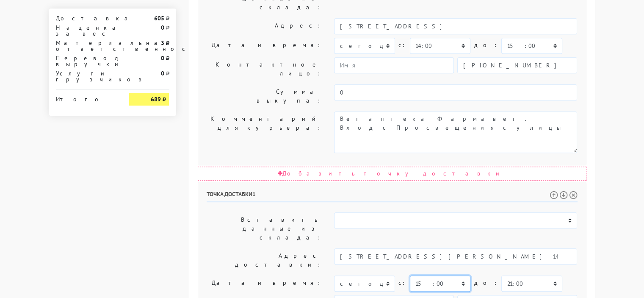  What do you see at coordinates (392, 173) in the screenshot?
I see `div: Добавить точку доставки` at bounding box center [392, 173].